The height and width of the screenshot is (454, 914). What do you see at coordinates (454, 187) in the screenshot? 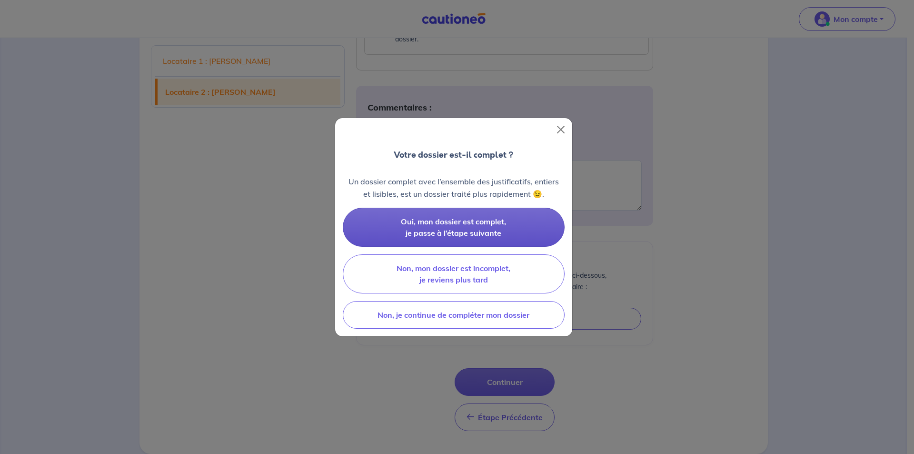
I see `p: Un dossier complet avec l’ensemble des justificatifs, entiers et lisibles, est un dossier traité ...` at bounding box center [454, 187].